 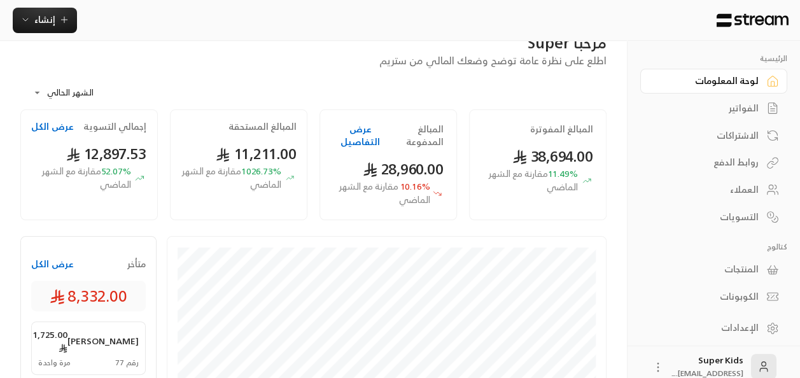 I want to click on div: لوحة المعلومات, so click(x=707, y=81).